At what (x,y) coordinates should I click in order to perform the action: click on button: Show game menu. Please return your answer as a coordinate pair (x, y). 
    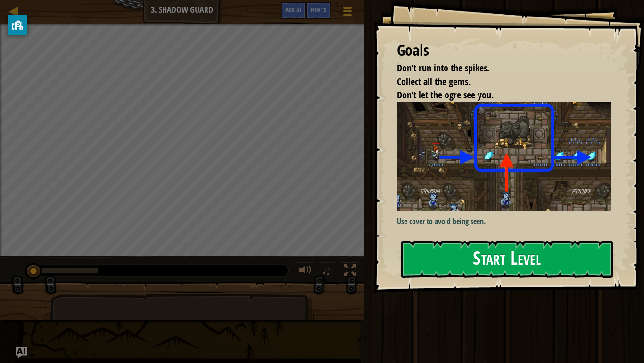
    Looking at the image, I should click on (348, 13).